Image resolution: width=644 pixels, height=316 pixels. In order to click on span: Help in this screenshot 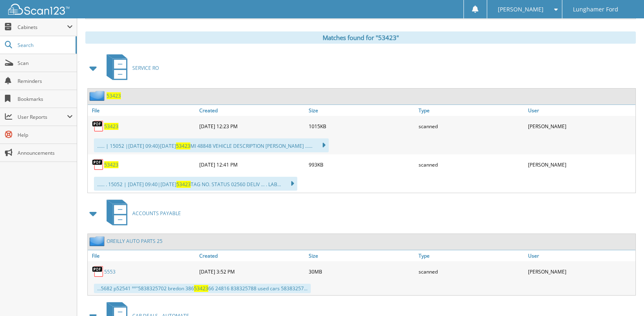, I will do `click(45, 135)`.